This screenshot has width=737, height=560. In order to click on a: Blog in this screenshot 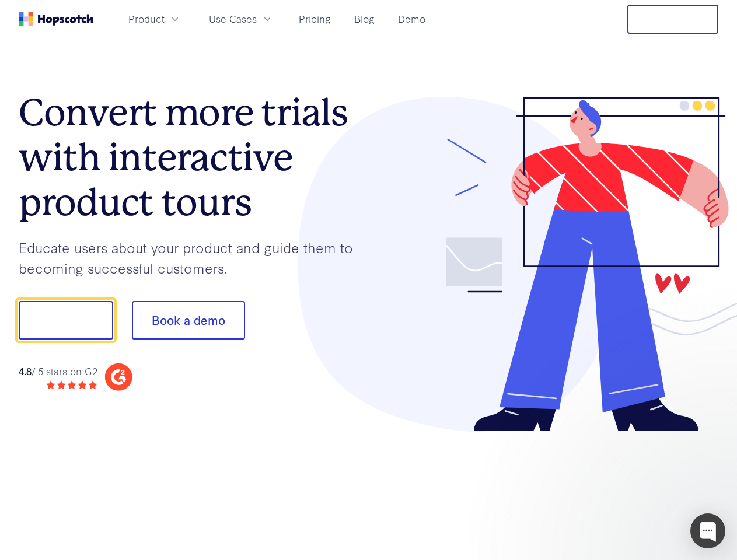, I will do `click(364, 19)`.